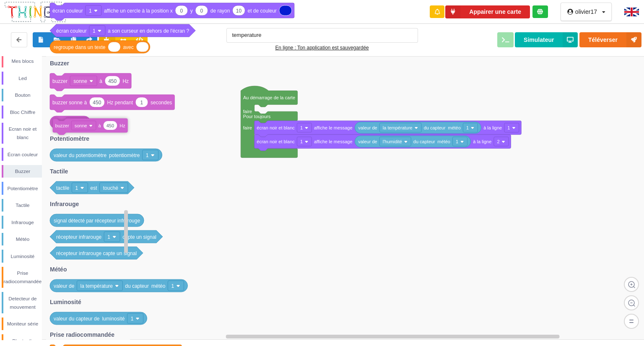 Image resolution: width=644 pixels, height=346 pixels. I want to click on text: potentiomètre, so click(125, 156).